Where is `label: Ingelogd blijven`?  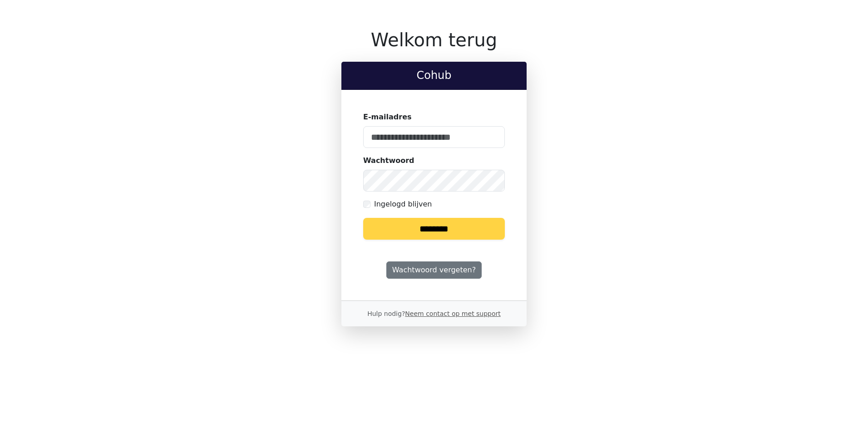 label: Ingelogd blijven is located at coordinates (403, 205).